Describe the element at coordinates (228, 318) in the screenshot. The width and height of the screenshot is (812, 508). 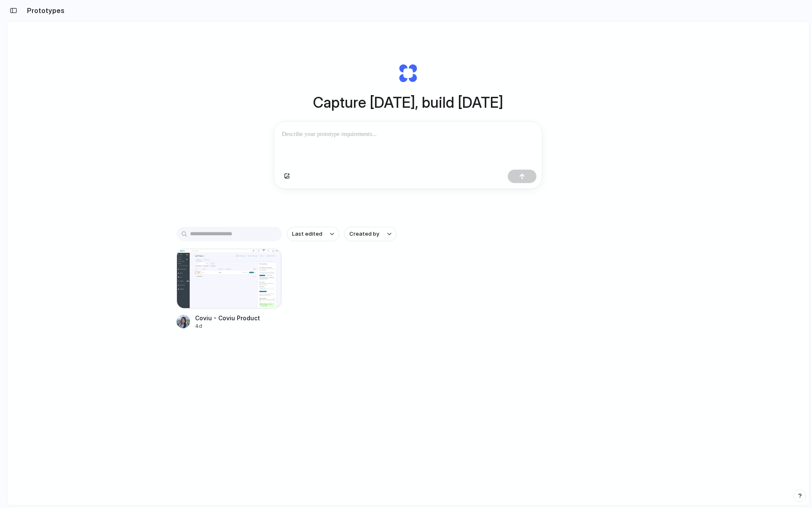
I see `div: Coviu - Coviu Product` at that location.